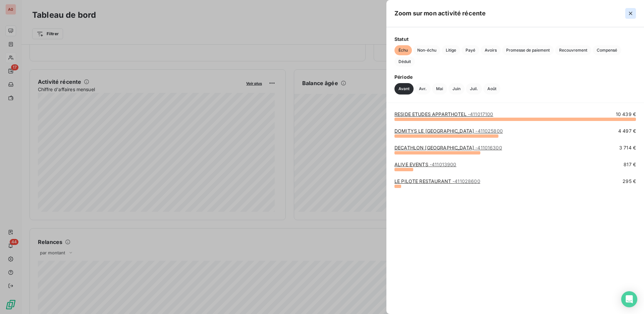 This screenshot has height=314, width=644. Describe the element at coordinates (626, 114) in the screenshot. I see `span: 10 439 €` at that location.